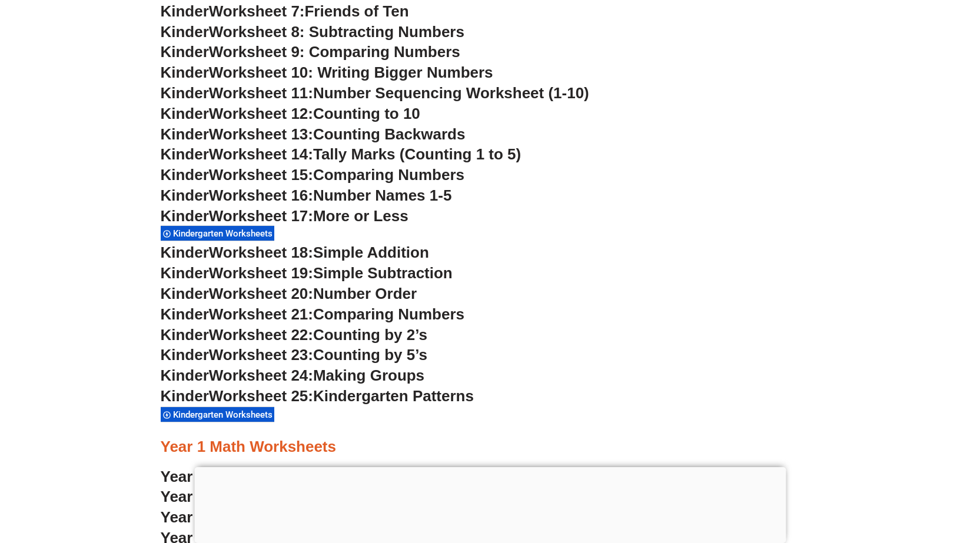 The width and height of the screenshot is (980, 543). Describe the element at coordinates (356, 11) in the screenshot. I see `span: Friends of Ten` at that location.